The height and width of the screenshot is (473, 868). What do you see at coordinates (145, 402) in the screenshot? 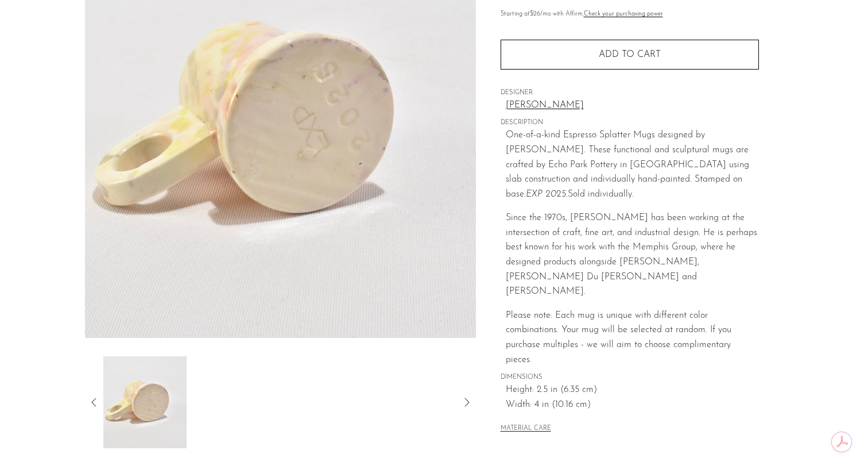
I see `img: Espresso Splatter Mug` at bounding box center [145, 402].